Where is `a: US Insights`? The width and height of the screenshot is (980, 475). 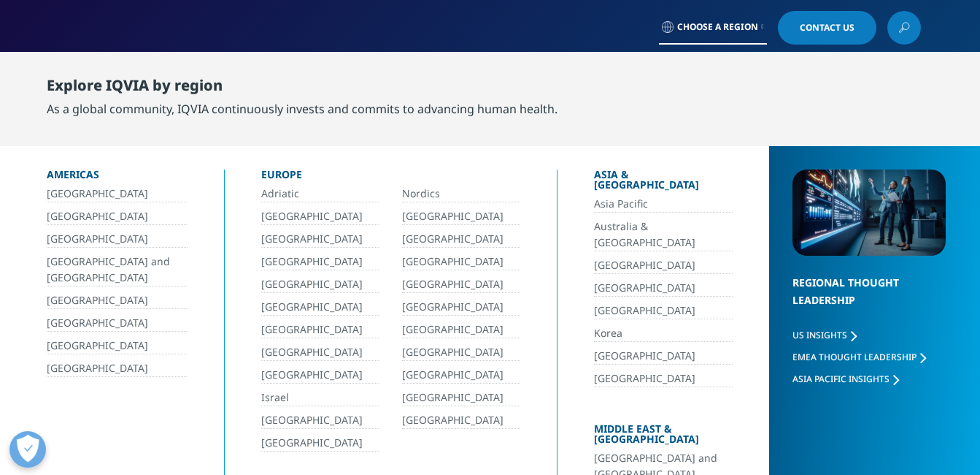
a: US Insights is located at coordinates (825, 335).